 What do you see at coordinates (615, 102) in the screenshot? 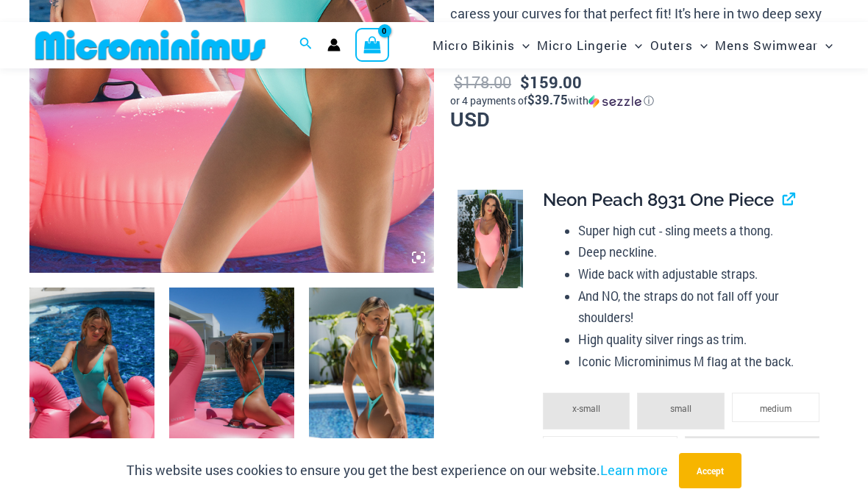
I see `img: Sezzle` at bounding box center [615, 102].